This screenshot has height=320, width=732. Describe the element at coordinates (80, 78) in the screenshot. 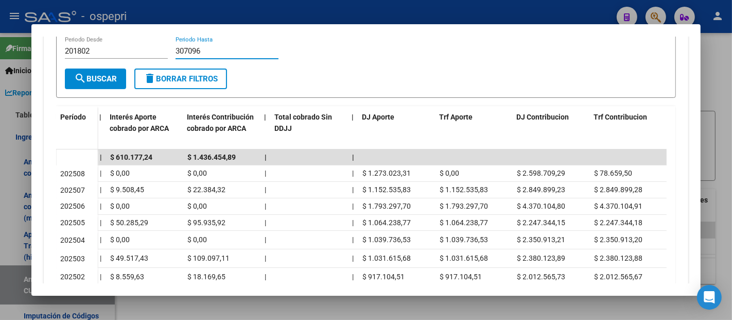

I see `mat-icon: search` at that location.